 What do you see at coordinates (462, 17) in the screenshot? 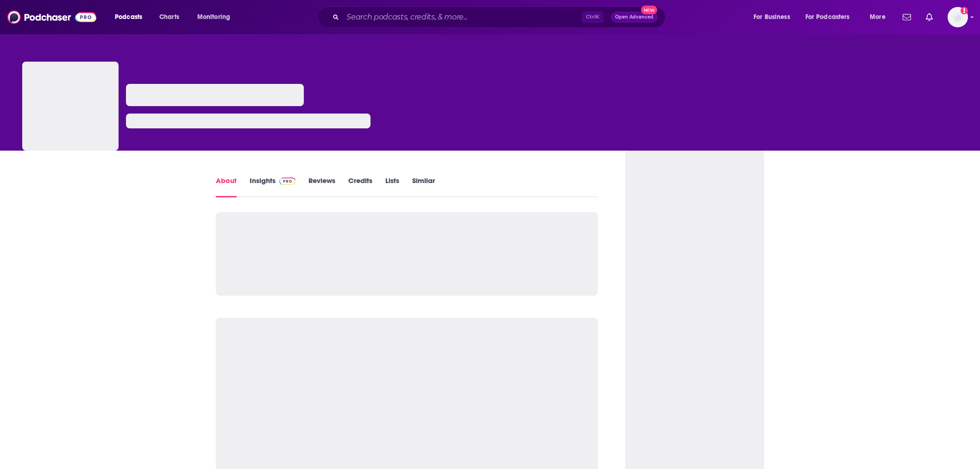
I see `input: Search podcasts, credits, & more...` at bounding box center [462, 17].